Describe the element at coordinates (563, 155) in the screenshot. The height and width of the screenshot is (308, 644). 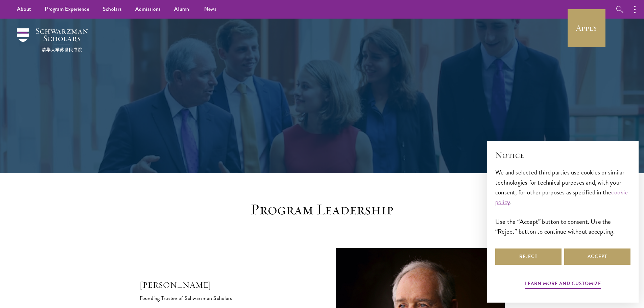
I see `h2: Notice` at that location.